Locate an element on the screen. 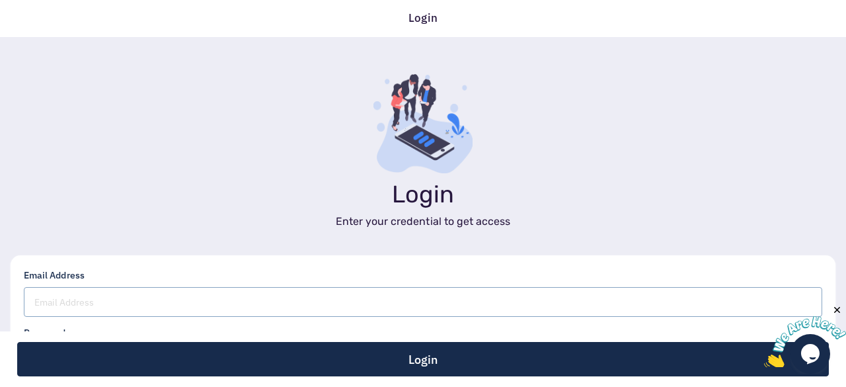 This screenshot has height=387, width=846. label: Email Address is located at coordinates (54, 275).